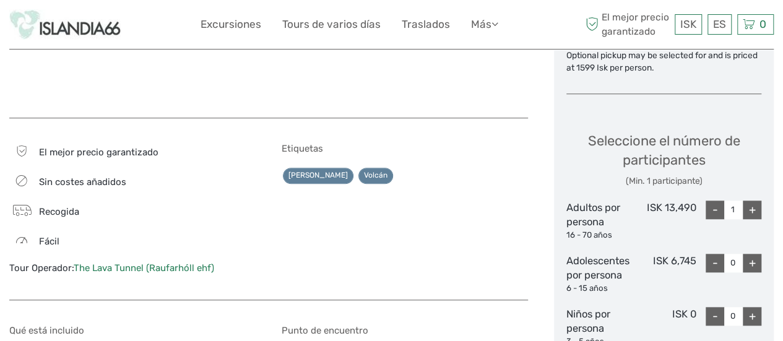 This screenshot has width=783, height=341. I want to click on div: Adultos por persona, so click(598, 221).